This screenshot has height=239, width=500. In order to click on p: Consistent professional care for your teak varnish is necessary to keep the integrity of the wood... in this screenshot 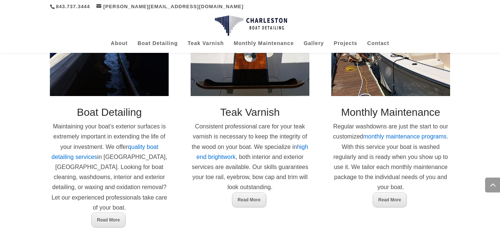, I will do `click(250, 157)`.